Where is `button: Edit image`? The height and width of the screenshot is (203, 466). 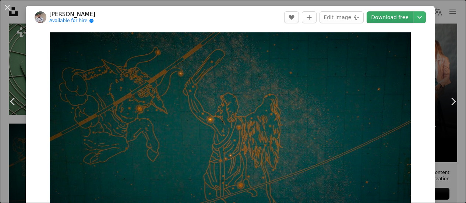 button: Edit image is located at coordinates (342, 17).